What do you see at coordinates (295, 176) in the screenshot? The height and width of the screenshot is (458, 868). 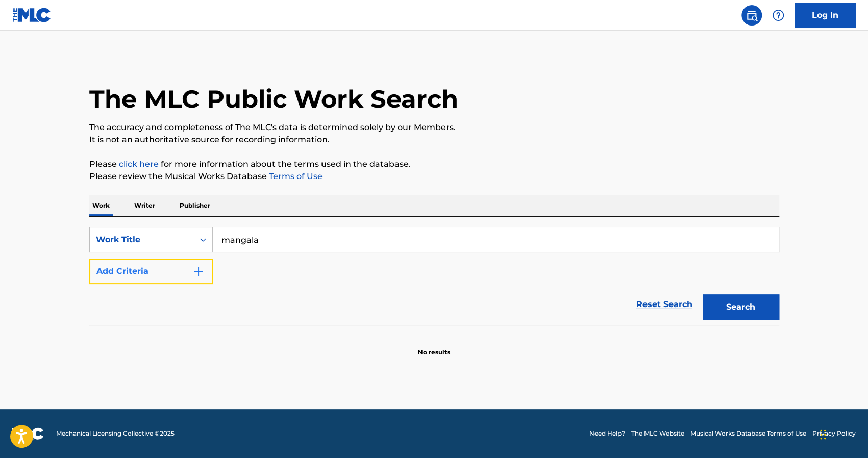 I see `a: Terms of Use` at bounding box center [295, 176].